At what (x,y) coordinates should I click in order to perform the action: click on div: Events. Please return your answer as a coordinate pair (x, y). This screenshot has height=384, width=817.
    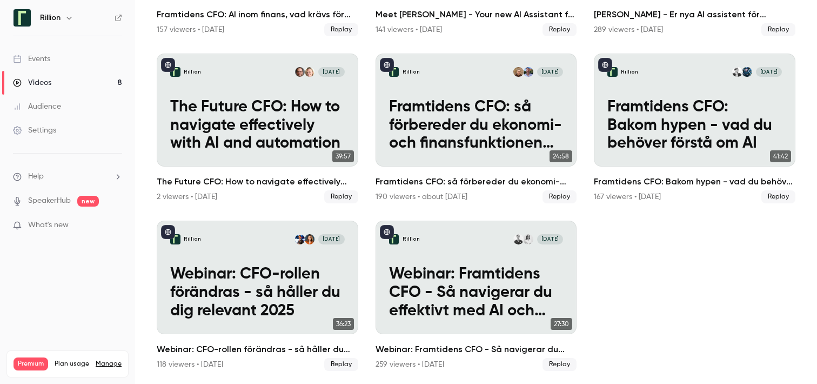
    Looking at the image, I should click on (31, 59).